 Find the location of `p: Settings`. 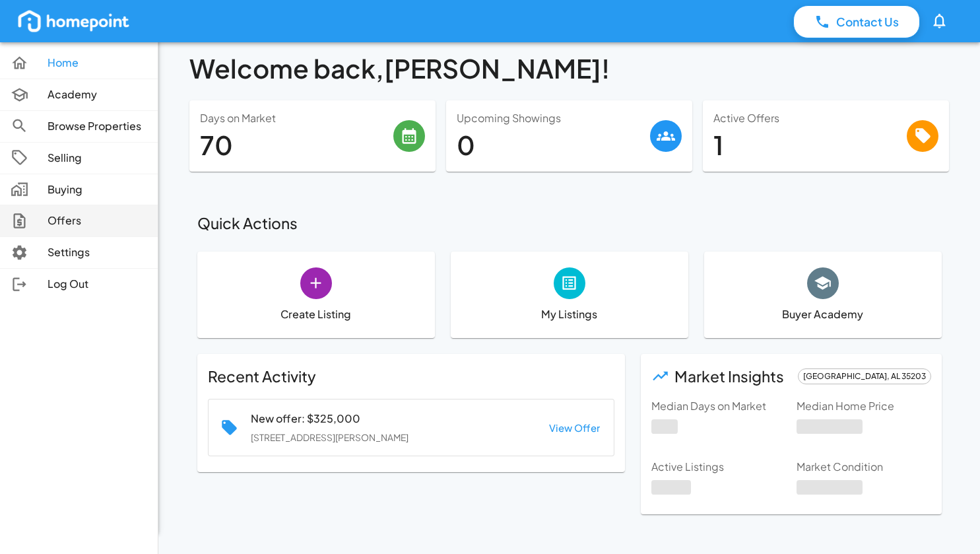

p: Settings is located at coordinates (97, 252).